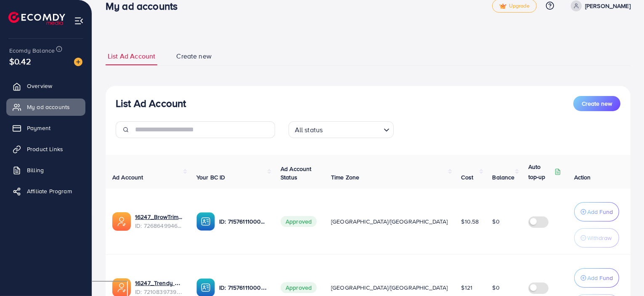 Image resolution: width=644 pixels, height=296 pixels. Describe the element at coordinates (32, 51) in the screenshot. I see `span: Ecomdy Balance` at that location.